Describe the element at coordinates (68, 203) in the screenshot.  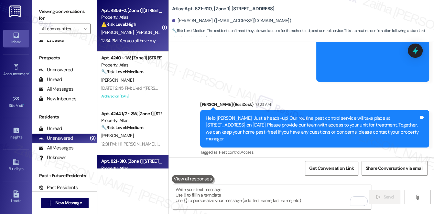
I see `span: New Message` at that location.